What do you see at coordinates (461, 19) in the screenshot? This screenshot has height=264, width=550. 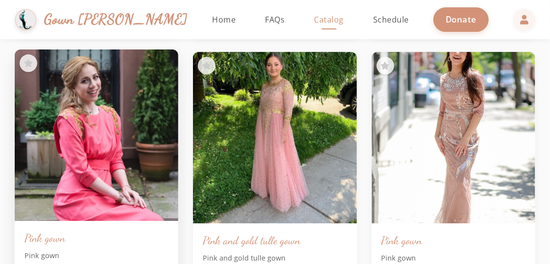 I see `span: Donate` at bounding box center [461, 19].